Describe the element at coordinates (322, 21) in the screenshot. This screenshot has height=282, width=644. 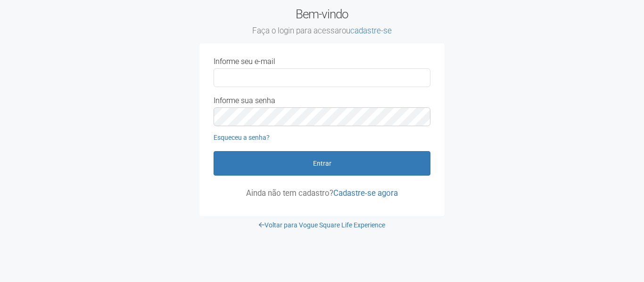
I see `h2: Bem-vindo` at that location.